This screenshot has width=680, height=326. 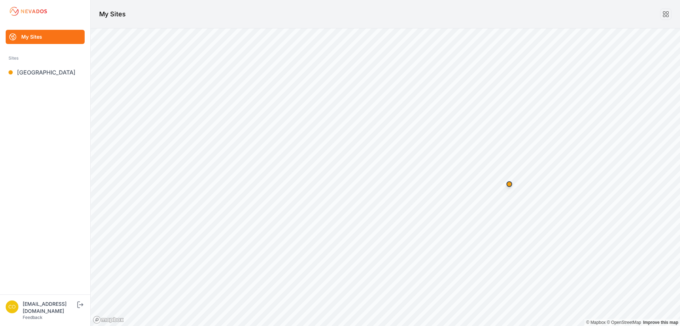 What do you see at coordinates (28, 11) in the screenshot?
I see `img: Nevados` at bounding box center [28, 11].